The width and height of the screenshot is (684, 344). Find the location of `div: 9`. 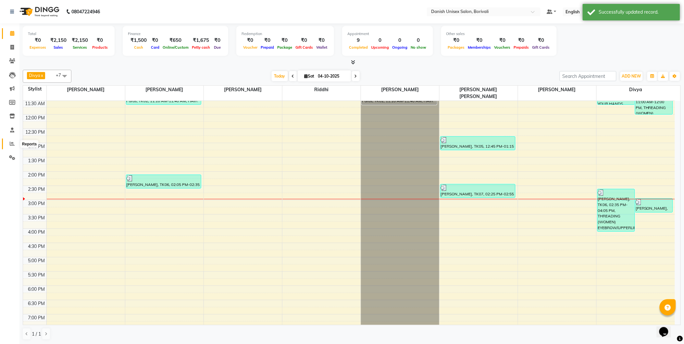

div: 9 is located at coordinates (358, 40).